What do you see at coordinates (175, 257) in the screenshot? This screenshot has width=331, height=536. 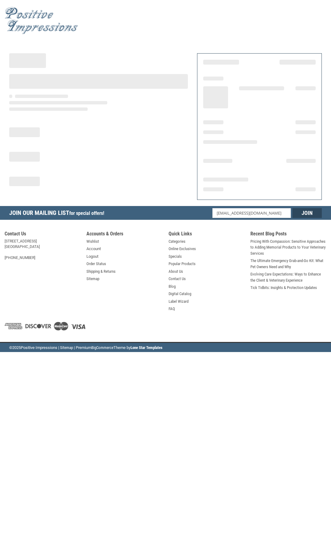 I see `a: Specials` at bounding box center [175, 257].